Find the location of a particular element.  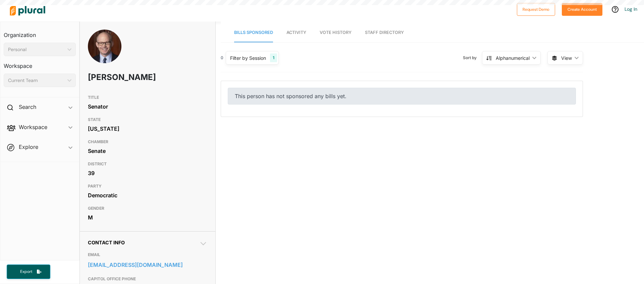

span: Activity is located at coordinates (296, 32).